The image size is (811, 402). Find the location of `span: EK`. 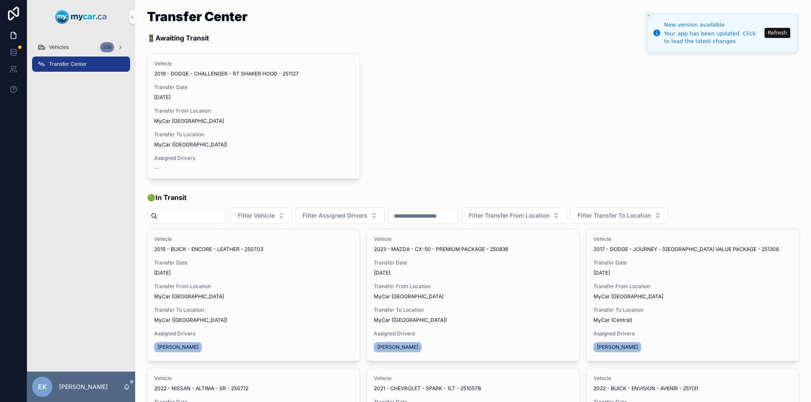

span: EK is located at coordinates (42, 387).